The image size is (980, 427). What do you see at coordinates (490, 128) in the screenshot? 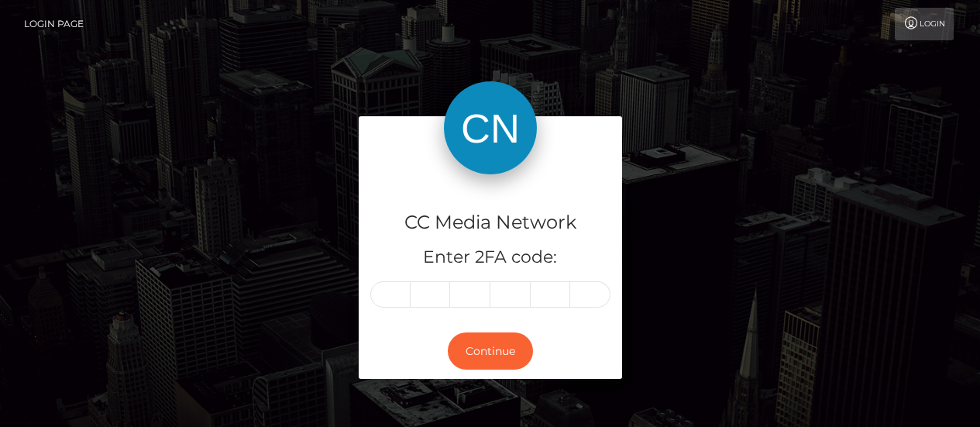
I see `img: CC Media Network` at bounding box center [490, 128].